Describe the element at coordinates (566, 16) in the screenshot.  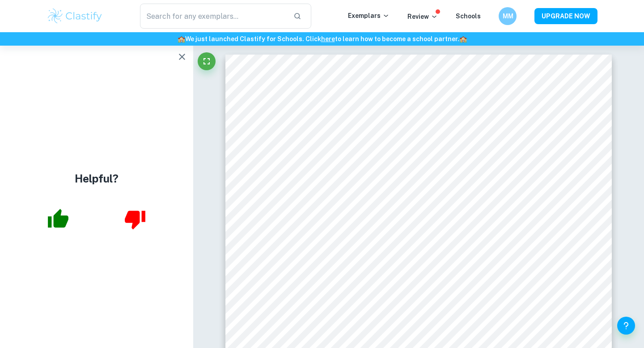
I see `button: UPGRADE NOW` at that location.